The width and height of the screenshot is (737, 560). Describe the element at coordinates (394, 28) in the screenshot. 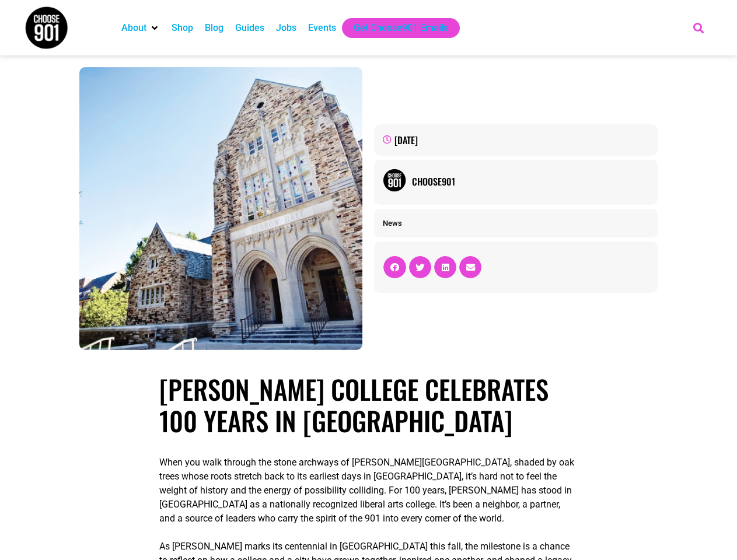

I see `nav: Main nav` at that location.